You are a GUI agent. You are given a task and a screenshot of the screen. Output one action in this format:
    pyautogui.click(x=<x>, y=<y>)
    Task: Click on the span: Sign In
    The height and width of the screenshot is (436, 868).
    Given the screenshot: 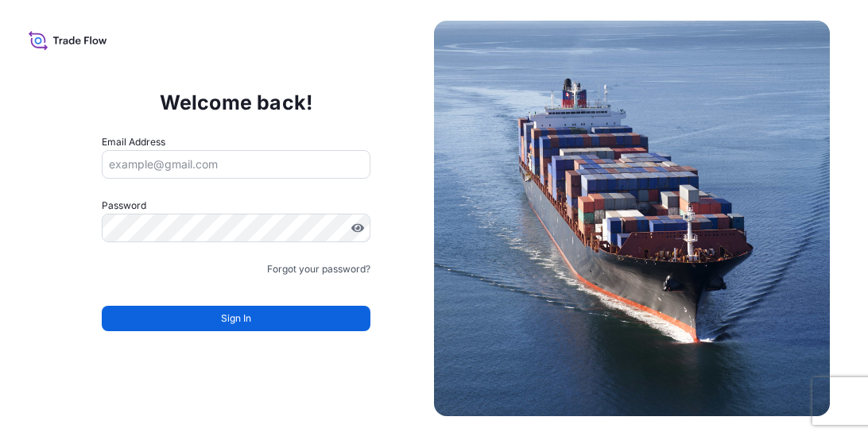 What is the action you would take?
    pyautogui.click(x=236, y=318)
    